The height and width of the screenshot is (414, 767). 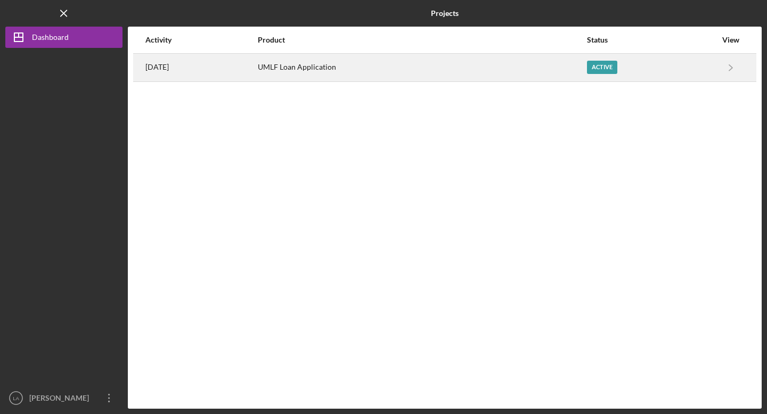 What do you see at coordinates (50, 38) in the screenshot?
I see `div: Dashboard` at bounding box center [50, 38].